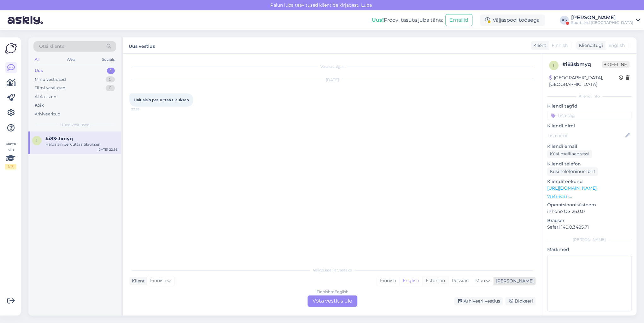 The height and width of the screenshot is (323, 644). I want to click on p: Kliendi telefon, so click(588, 164).